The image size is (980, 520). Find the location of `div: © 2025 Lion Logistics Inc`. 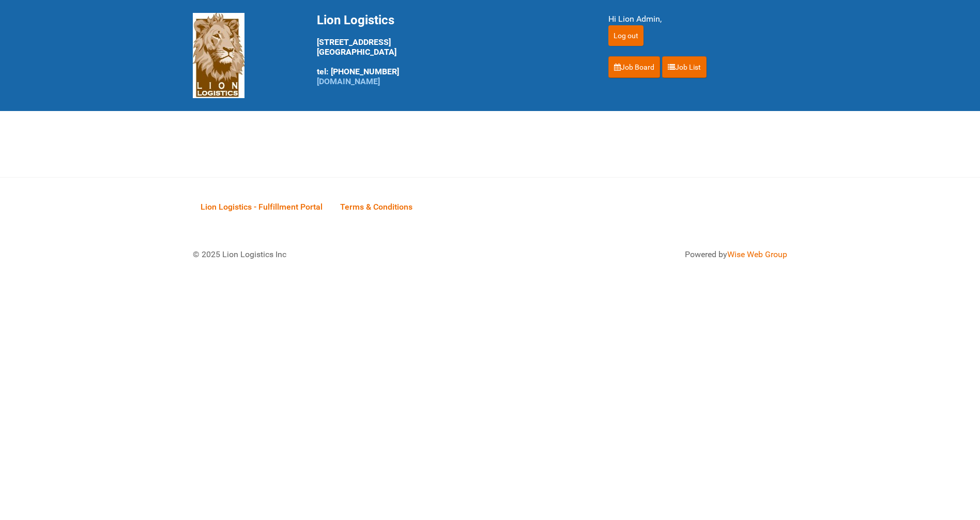

div: © 2025 Lion Logistics Inc is located at coordinates (335, 255).